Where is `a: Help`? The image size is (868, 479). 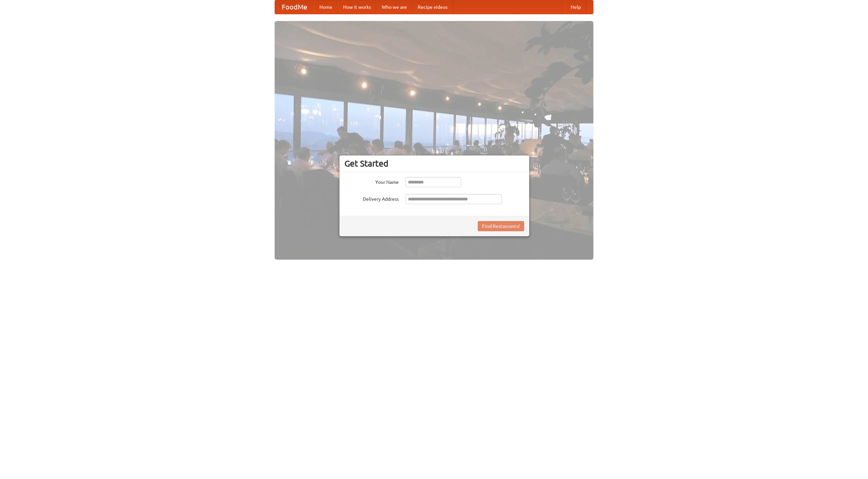
a: Help is located at coordinates (575, 7).